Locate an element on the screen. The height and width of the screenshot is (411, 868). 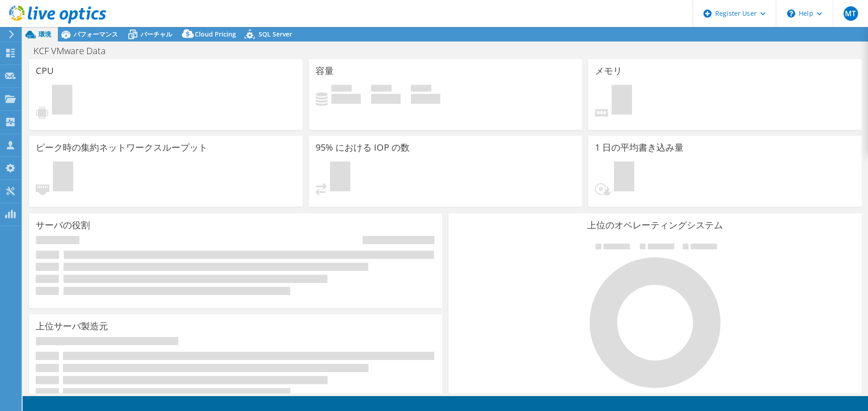
span: 環境 is located at coordinates (45, 34).